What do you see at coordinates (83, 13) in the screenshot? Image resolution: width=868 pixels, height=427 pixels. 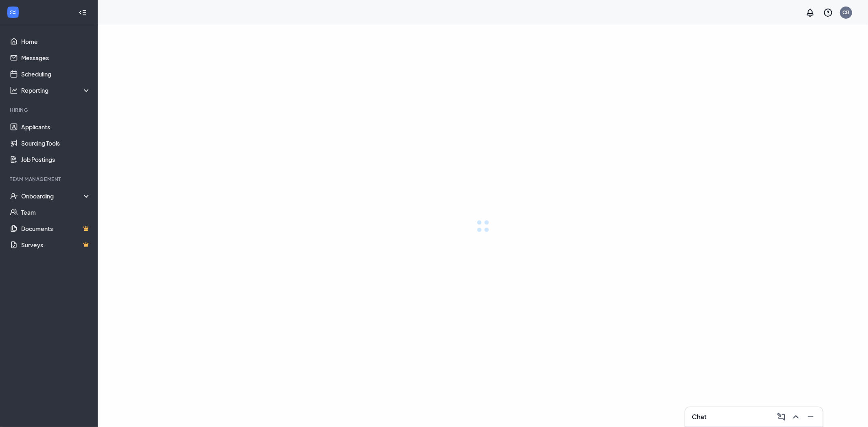 I see `svg: Collapse` at bounding box center [83, 13].